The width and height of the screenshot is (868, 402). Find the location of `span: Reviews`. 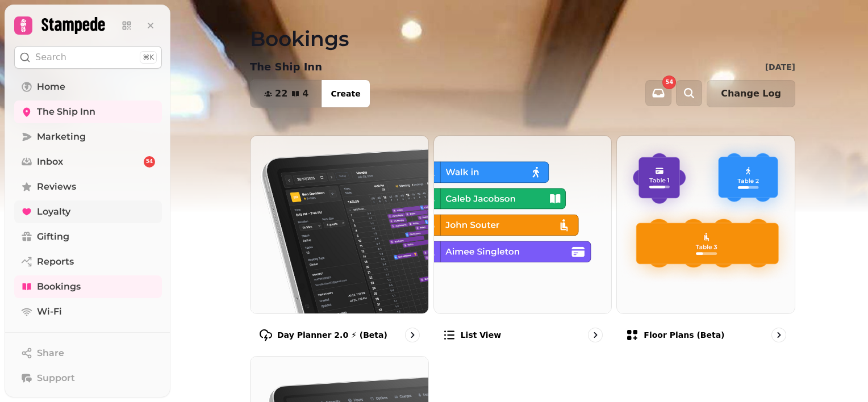

span: Reviews is located at coordinates (56, 187).